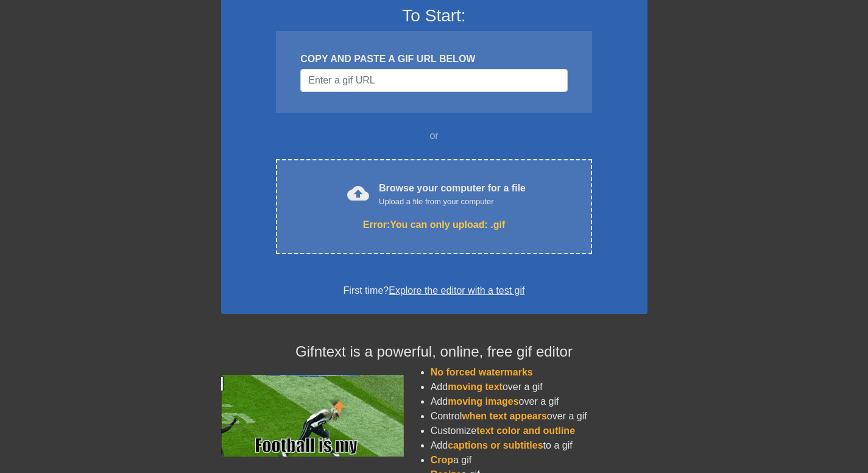  I want to click on h4: Gifntext is a powerful, online, free gif editor, so click(435, 352).